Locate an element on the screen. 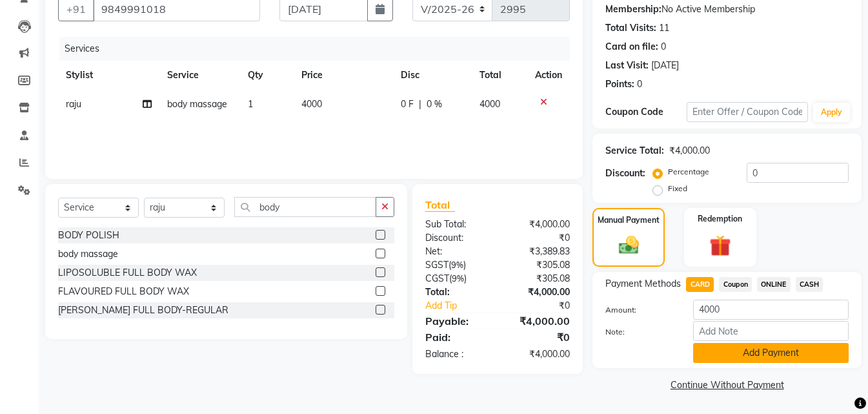  div: Services is located at coordinates (320, 48).